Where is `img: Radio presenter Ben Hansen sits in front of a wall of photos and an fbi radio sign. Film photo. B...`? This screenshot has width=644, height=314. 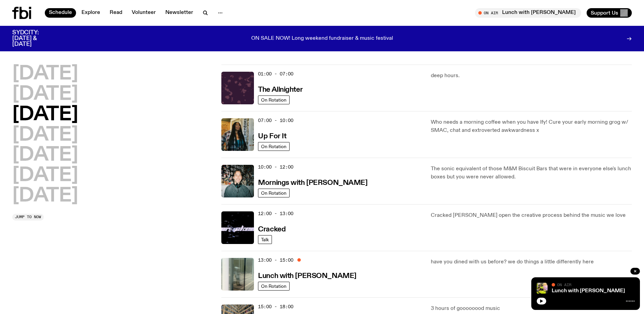 img: Radio presenter Ben Hansen sits in front of a wall of photos and an fbi radio sign. Film photo. B... is located at coordinates (237, 181).